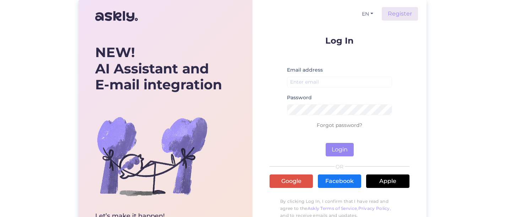 Image resolution: width=505 pixels, height=217 pixels. I want to click on a: Apple, so click(388, 182).